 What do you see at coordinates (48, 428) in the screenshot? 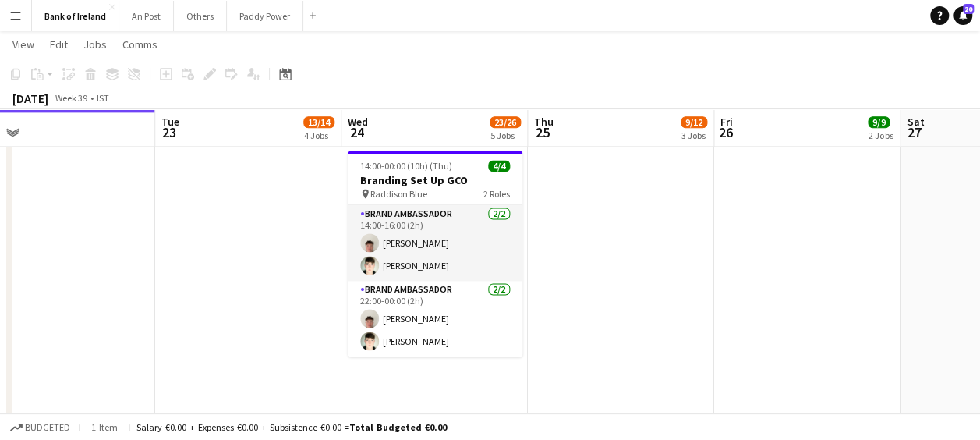
I see `span: Budgeted` at bounding box center [48, 428].